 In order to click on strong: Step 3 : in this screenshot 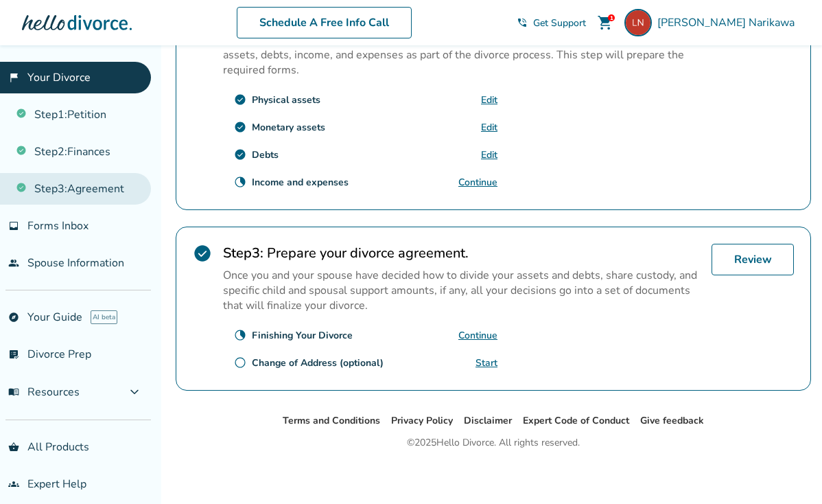, I will do `click(243, 253)`.